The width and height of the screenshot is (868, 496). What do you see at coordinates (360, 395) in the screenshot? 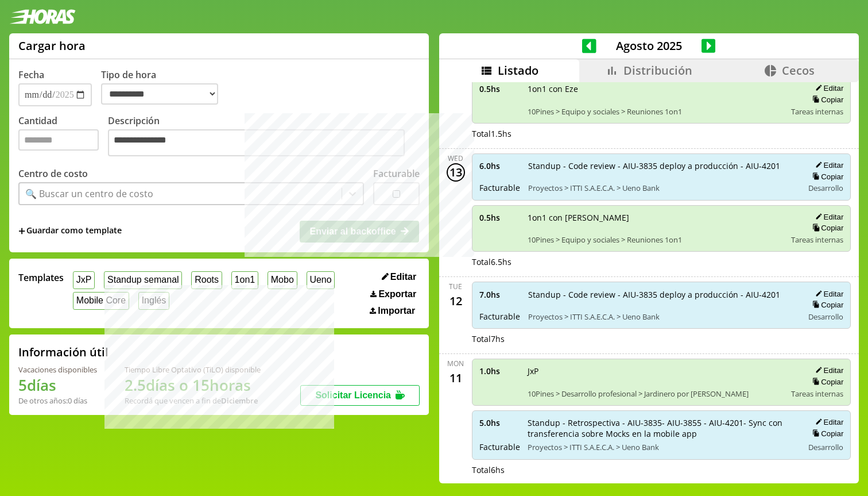
I see `button: Solicitar Licencia` at bounding box center [360, 395].